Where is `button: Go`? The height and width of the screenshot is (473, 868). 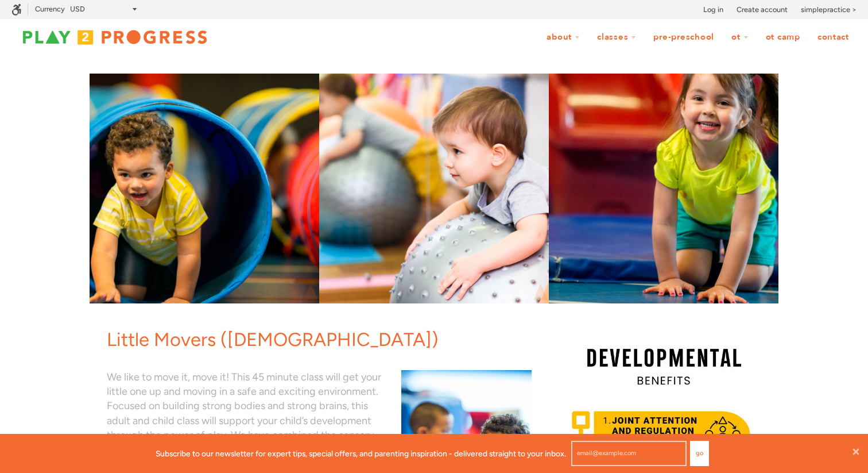
button: Go is located at coordinates (699, 453).